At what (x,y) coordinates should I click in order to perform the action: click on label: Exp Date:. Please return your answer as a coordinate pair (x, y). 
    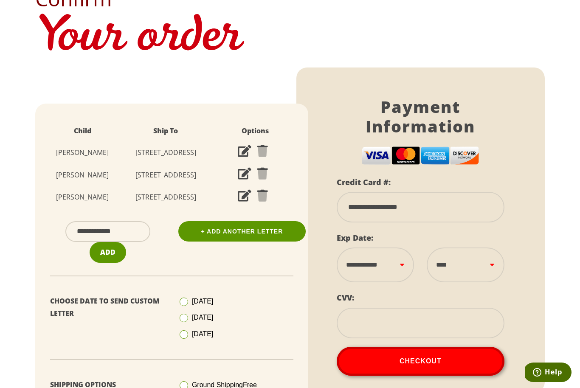
    Looking at the image, I should click on (355, 238).